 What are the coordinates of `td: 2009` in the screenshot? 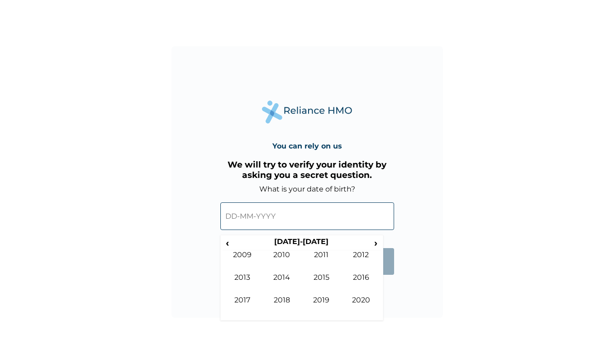 It's located at (242, 262).